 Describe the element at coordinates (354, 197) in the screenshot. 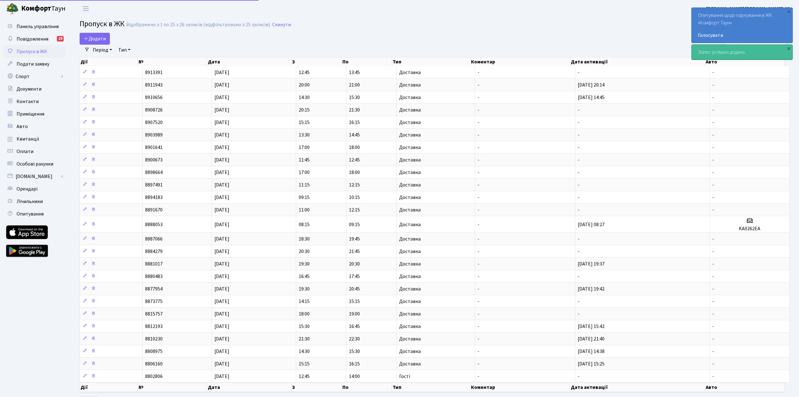

I see `span: 10:15` at that location.